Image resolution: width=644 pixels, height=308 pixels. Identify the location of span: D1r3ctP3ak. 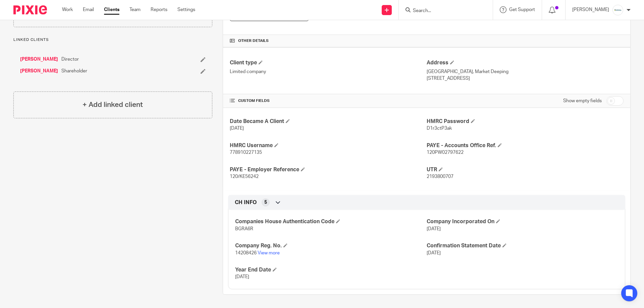
(438, 128).